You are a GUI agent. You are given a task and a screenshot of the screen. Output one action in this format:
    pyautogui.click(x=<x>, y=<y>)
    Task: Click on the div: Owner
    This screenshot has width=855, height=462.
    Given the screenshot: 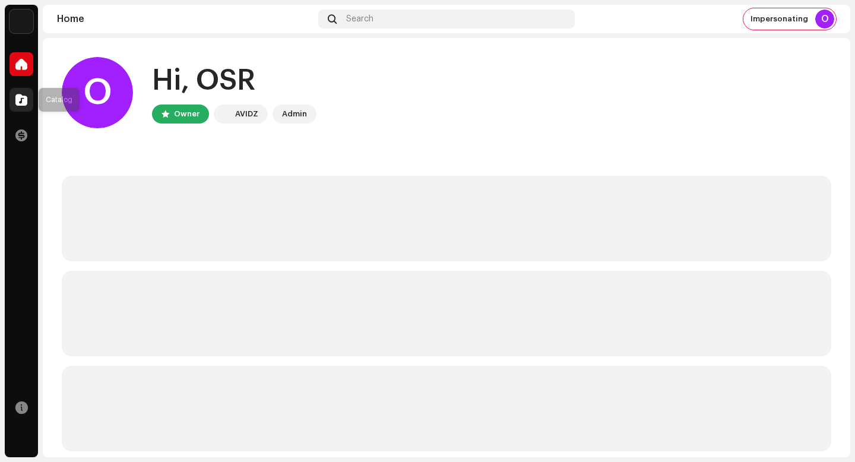 What is the action you would take?
    pyautogui.click(x=186, y=114)
    